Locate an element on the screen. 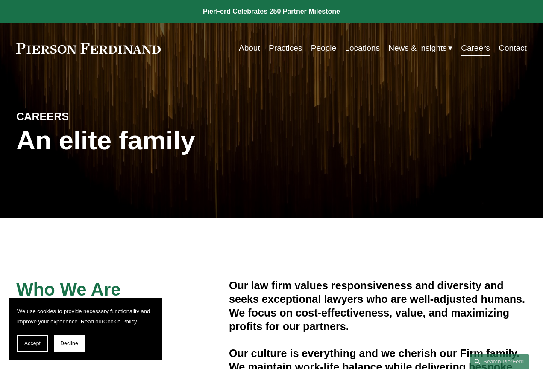 This screenshot has width=543, height=369. a: About is located at coordinates (249, 48).